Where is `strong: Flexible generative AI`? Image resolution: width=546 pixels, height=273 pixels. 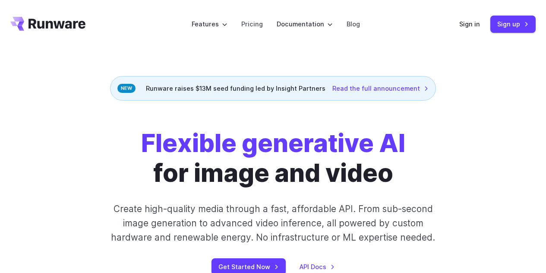 strong: Flexible generative AI is located at coordinates (273, 143).